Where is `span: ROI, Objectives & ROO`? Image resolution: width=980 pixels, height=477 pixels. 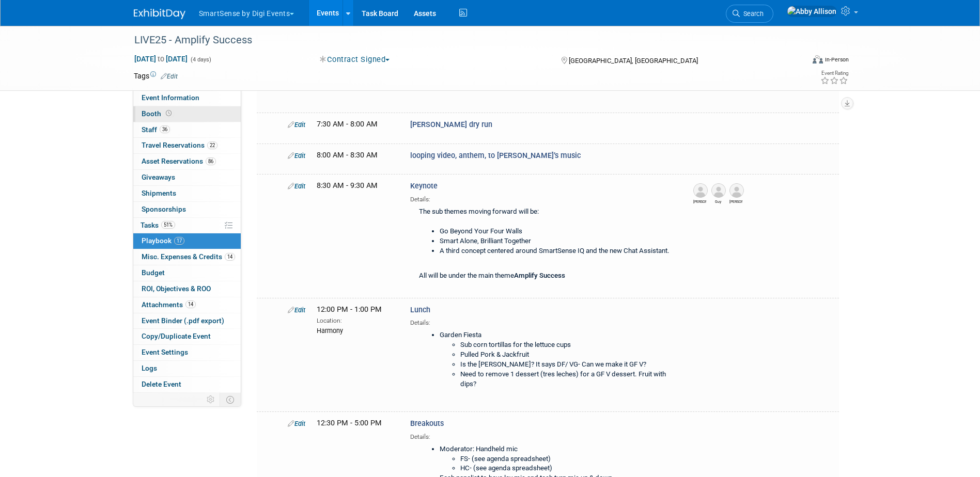 span: ROI, Objectives & ROO is located at coordinates (176, 289).